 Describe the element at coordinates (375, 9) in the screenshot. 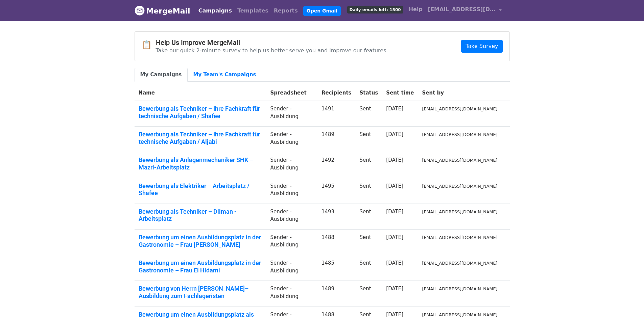

I see `a: Daily emails left: 1500` at that location.